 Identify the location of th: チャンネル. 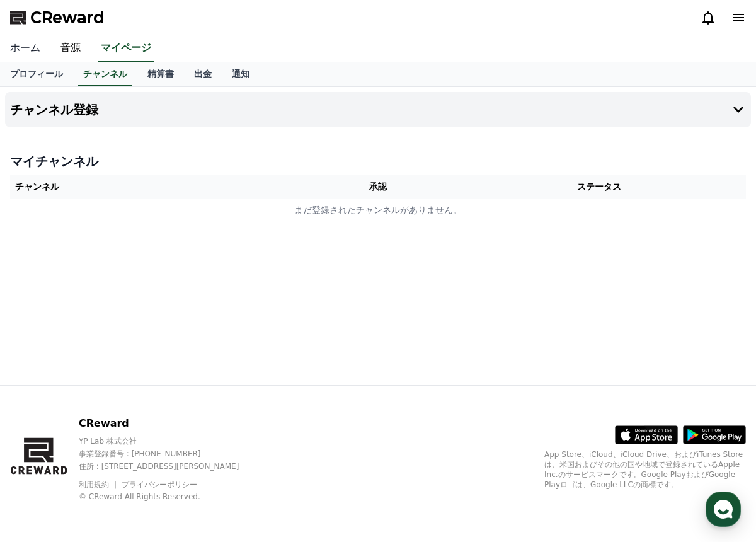
(156, 186).